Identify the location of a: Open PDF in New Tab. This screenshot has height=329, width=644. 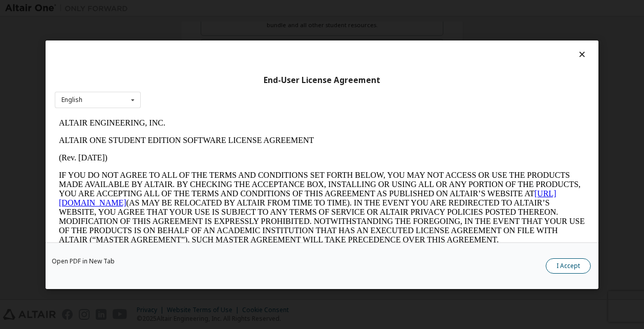
(83, 260).